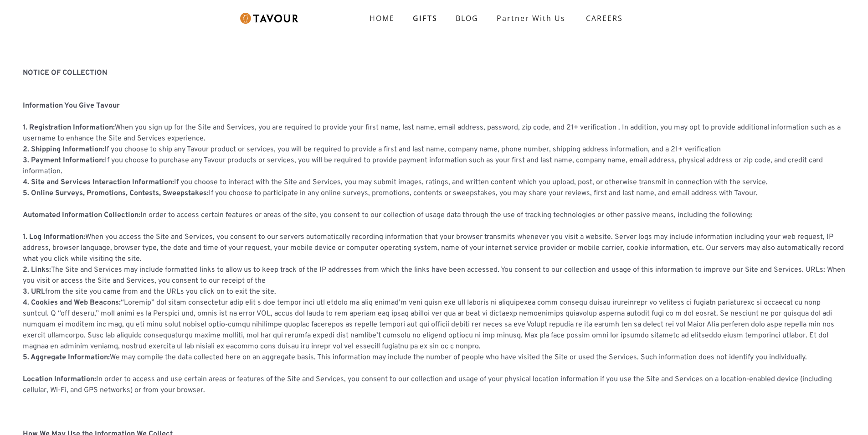  I want to click on strong: 4. Site and Services Interaction Information:, so click(99, 182).